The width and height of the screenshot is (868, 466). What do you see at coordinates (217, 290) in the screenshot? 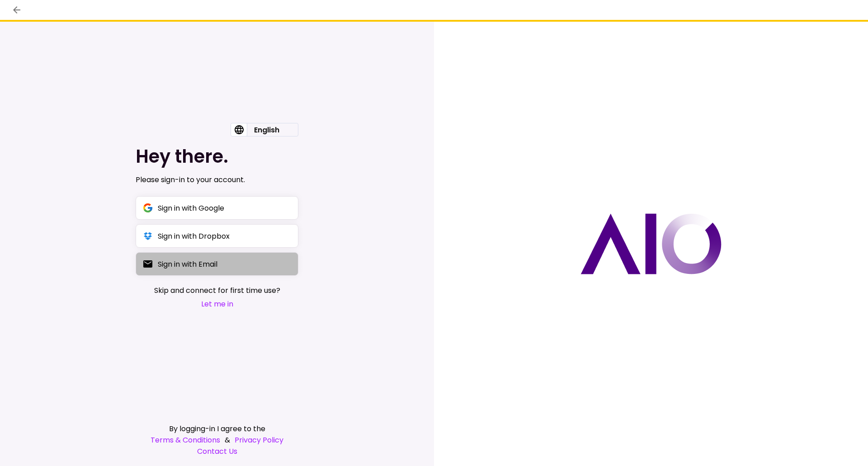
I see `span: Skip and connect for first time use?` at bounding box center [217, 290].